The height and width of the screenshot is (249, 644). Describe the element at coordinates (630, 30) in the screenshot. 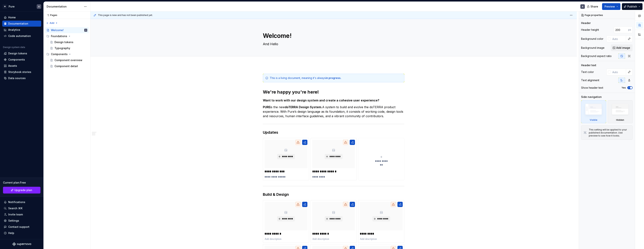

I see `p: px` at that location.